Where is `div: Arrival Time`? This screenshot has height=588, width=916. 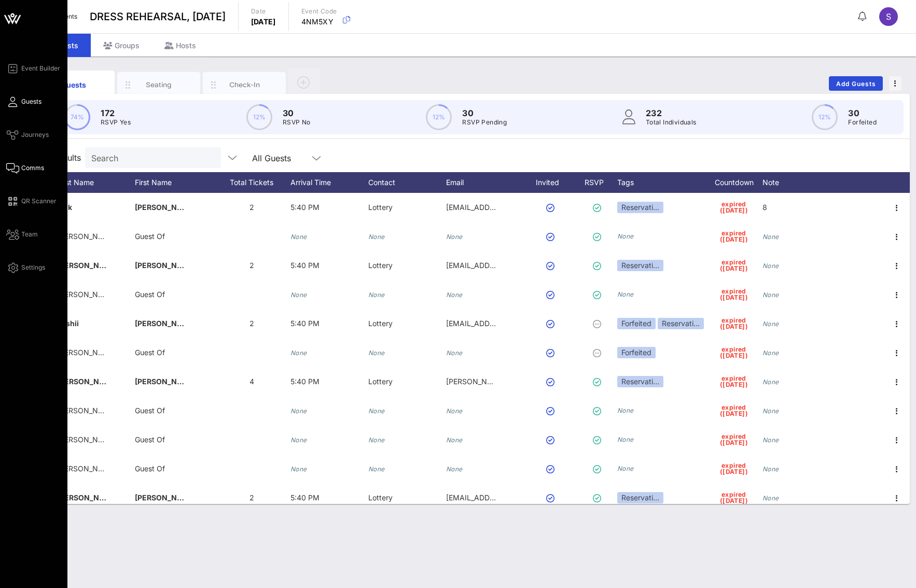
div: Arrival Time is located at coordinates (329, 183).